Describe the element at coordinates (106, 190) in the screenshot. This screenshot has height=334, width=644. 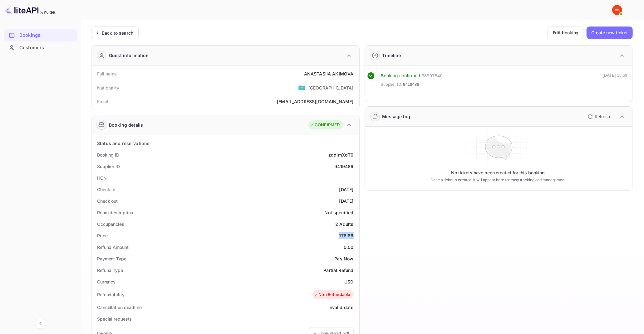
I see `div: Check-in` at that location.